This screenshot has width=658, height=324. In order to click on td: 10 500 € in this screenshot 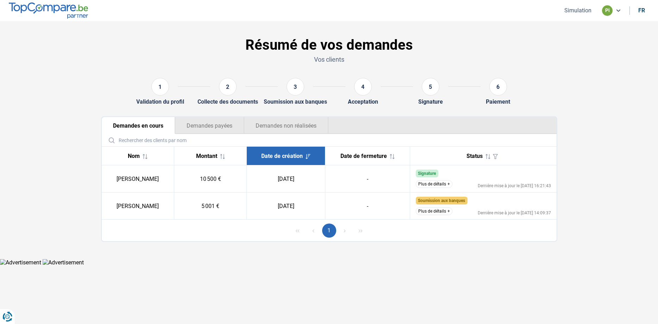, I will do `click(211, 179)`.